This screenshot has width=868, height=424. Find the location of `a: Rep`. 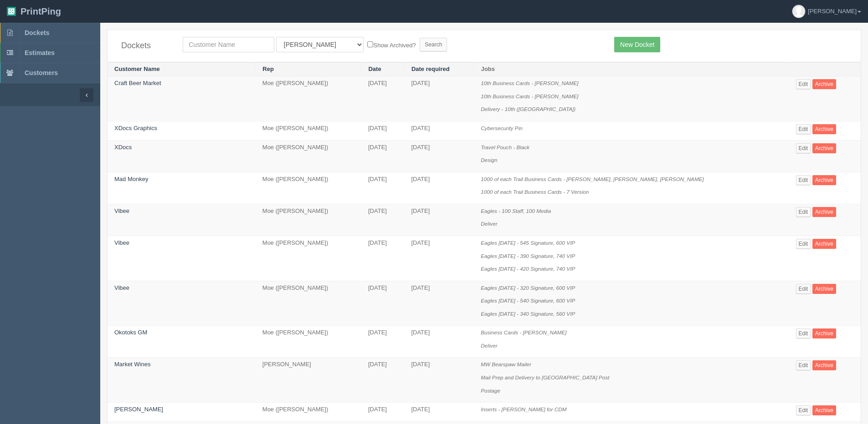

a: Rep is located at coordinates (268, 68).